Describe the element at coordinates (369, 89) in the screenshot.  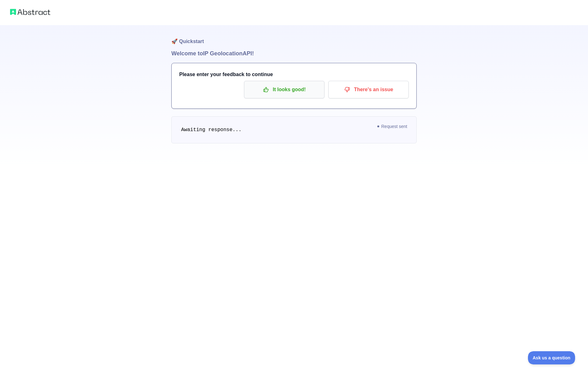
I see `button: There's an issue` at that location.